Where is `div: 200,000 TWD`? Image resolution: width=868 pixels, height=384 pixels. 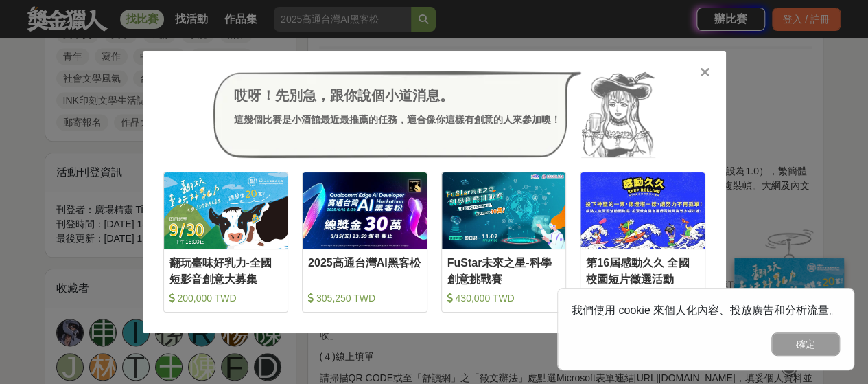 div: 200,000 TWD is located at coordinates (226, 298).